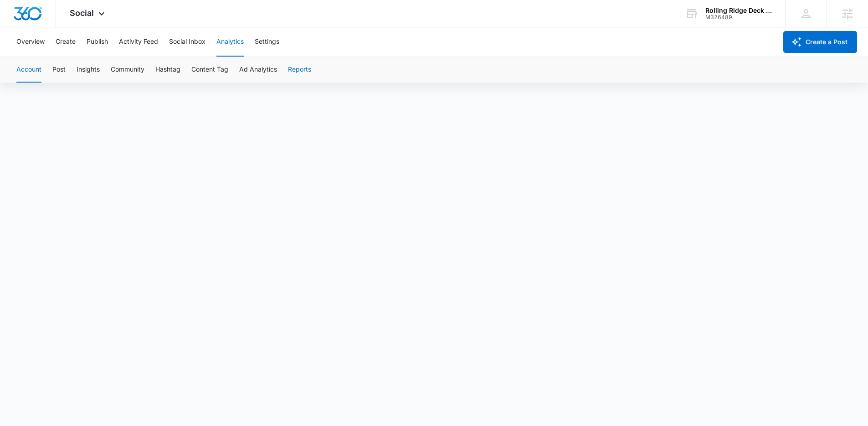 The width and height of the screenshot is (868, 426). Describe the element at coordinates (738, 18) in the screenshot. I see `div: account id` at that location.